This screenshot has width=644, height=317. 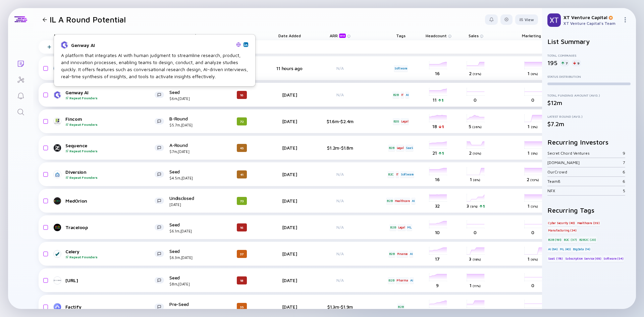 What do you see at coordinates (589, 142) in the screenshot?
I see `h2: Recurring Investors` at bounding box center [589, 142].